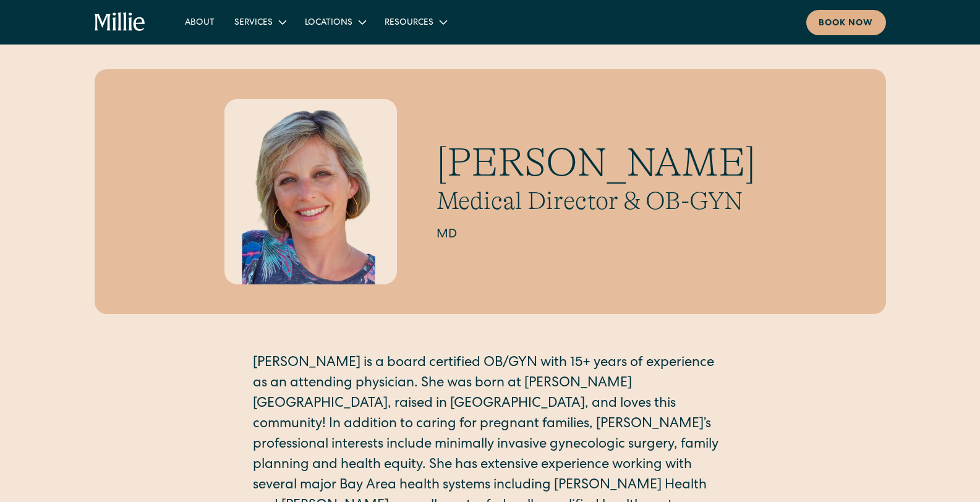 The image size is (980, 502). What do you see at coordinates (846, 24) in the screenshot?
I see `div: Book now` at bounding box center [846, 24].